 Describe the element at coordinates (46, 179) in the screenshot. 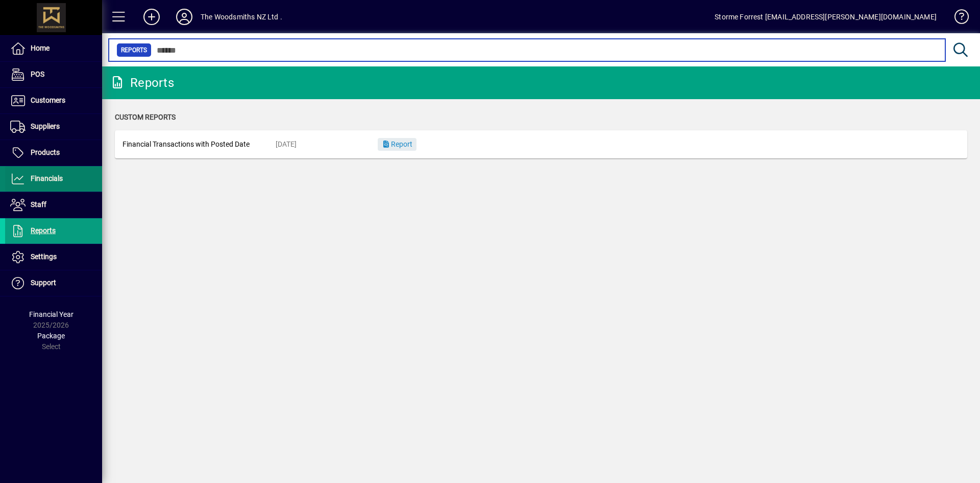

I see `span: Financials` at that location.